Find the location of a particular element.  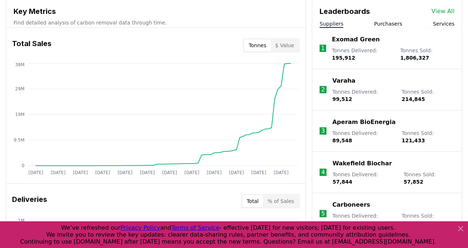

a: Wakefield Biochar is located at coordinates (362, 163).